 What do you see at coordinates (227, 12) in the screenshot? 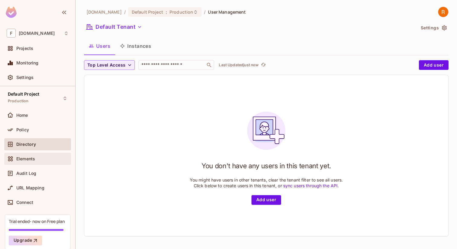
I see `span: User Management` at bounding box center [227, 12].